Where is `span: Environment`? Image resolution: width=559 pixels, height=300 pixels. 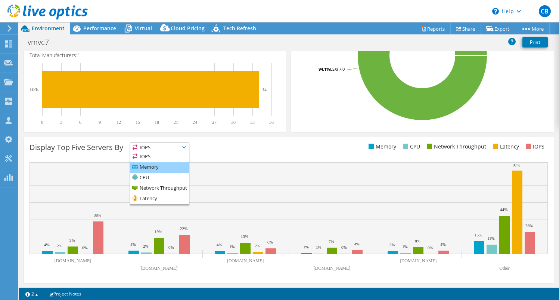
span: Environment is located at coordinates (48, 28).